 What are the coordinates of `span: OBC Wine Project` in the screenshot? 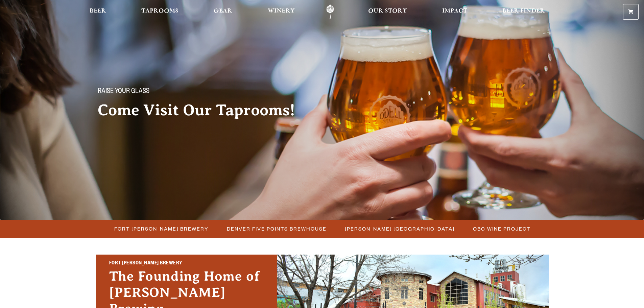 It's located at (501, 229).